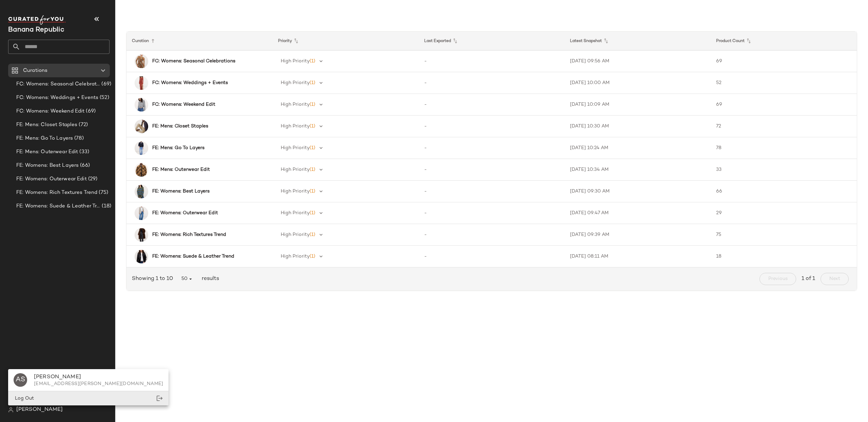 The width and height of the screenshot is (868, 422). Describe the element at coordinates (181, 191) in the screenshot. I see `b: FE: Womens: Best Layers` at that location.